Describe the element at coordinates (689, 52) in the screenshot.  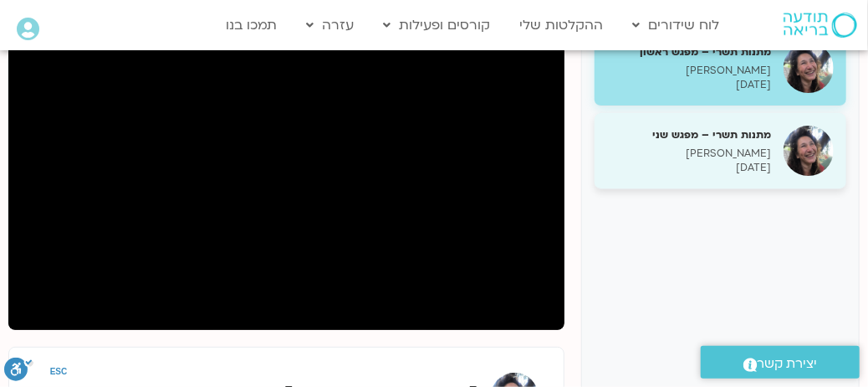
I see `h5: מתנות תשרי – מפגש ראשון` at that location.